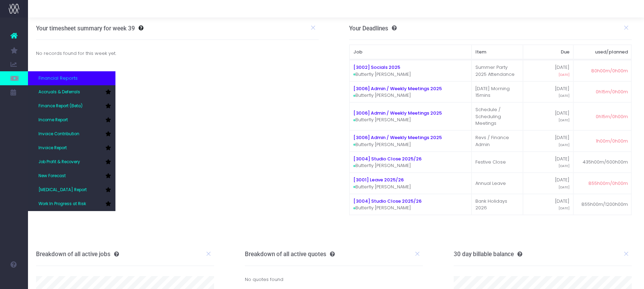 The image size is (644, 289). Describe the element at coordinates (497, 116) in the screenshot. I see `td: Schedule / Scheduling Meetings` at that location.